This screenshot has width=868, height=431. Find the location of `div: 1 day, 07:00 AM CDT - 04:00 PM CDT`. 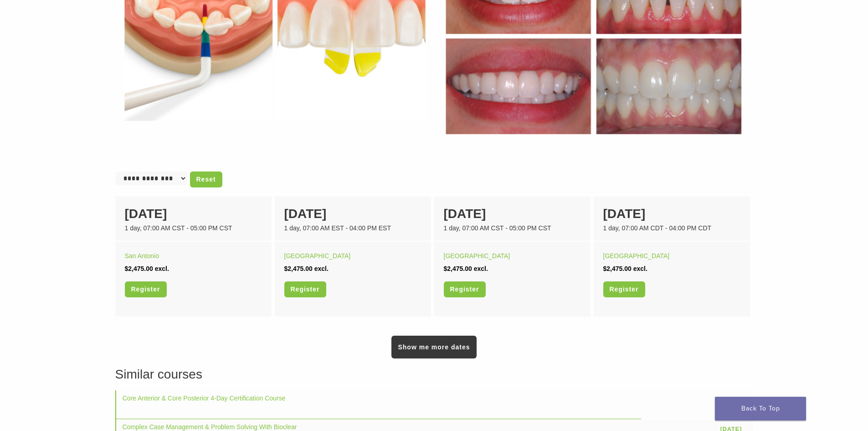

div: 1 day, 07:00 AM CDT - 04:00 PM CDT is located at coordinates (672, 228).